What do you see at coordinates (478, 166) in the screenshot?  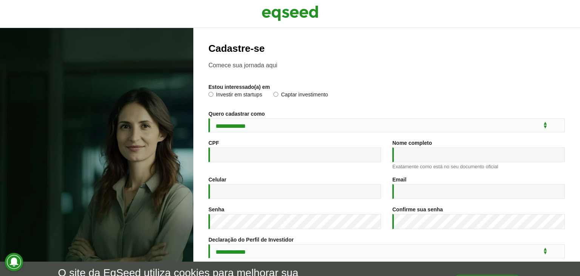 I see `div: Exatamente como está no seu documento oficial` at bounding box center [478, 166].